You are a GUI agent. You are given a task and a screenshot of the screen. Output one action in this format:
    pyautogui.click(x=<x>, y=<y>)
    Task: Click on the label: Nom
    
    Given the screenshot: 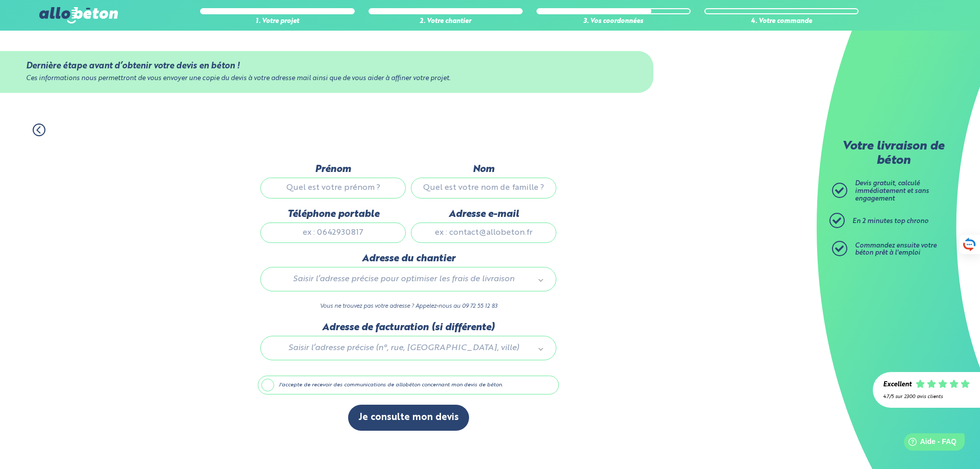 What is the action you would take?
    pyautogui.click(x=484, y=170)
    